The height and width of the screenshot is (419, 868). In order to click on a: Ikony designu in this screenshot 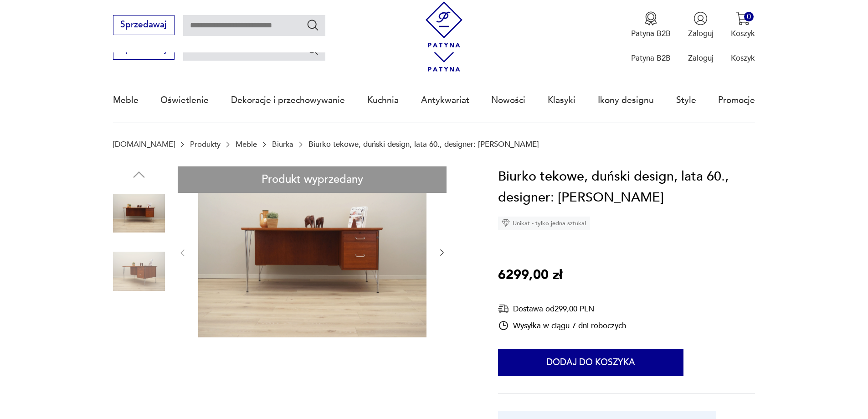, I will do `click(626, 100)`.